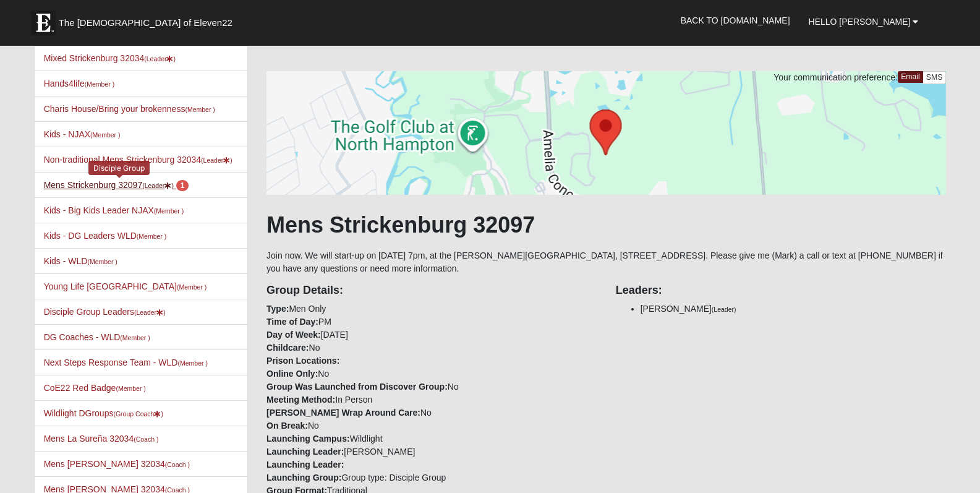 The height and width of the screenshot is (493, 980). I want to click on small: (Group Coach ), so click(138, 414).